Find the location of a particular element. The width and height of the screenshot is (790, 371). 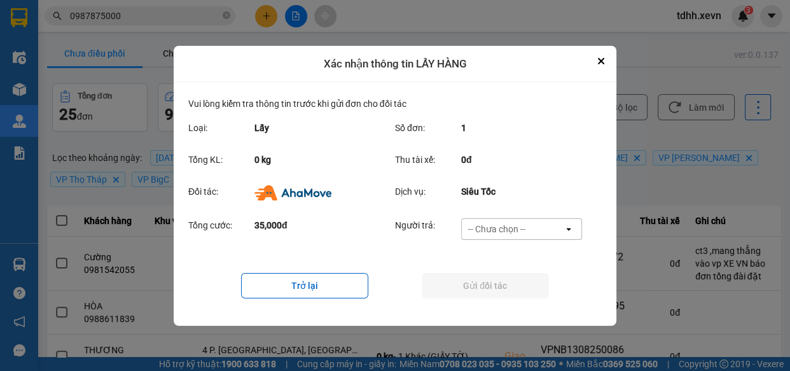

div: -- Chưa chọn -- is located at coordinates (497, 229).